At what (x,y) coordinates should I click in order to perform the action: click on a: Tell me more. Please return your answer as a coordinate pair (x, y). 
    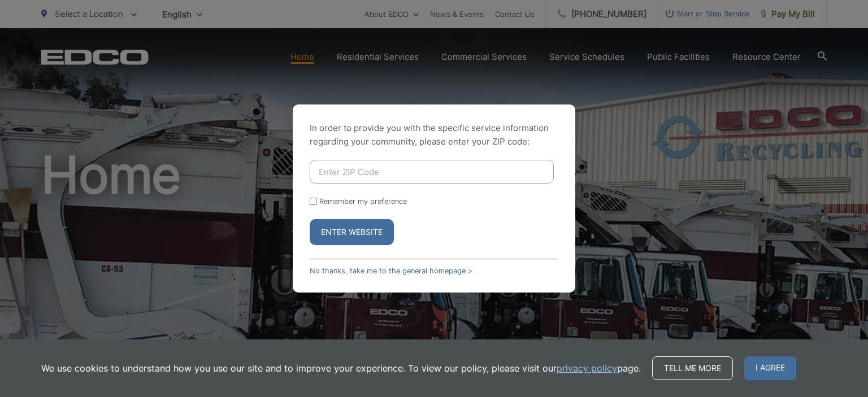
    Looking at the image, I should click on (692, 368).